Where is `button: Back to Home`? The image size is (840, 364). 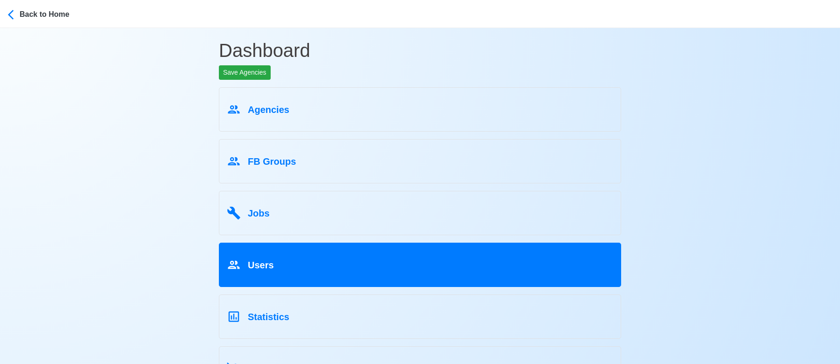 button: Back to Home is located at coordinates (49, 14).